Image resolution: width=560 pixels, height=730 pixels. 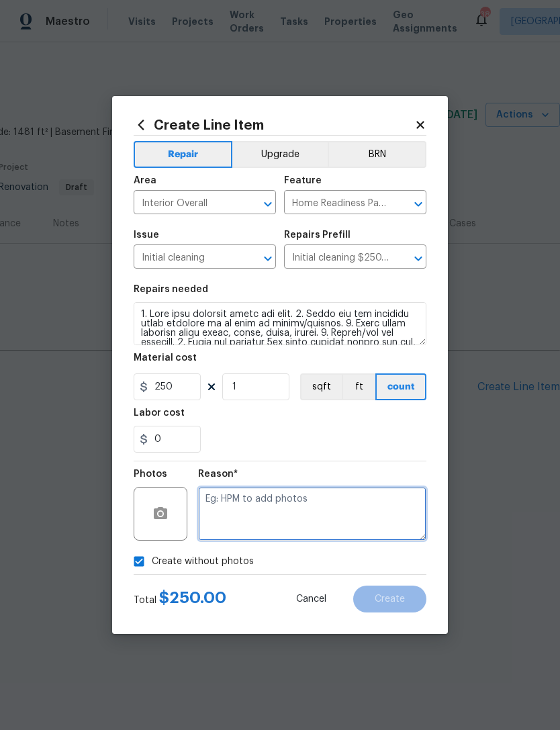 What do you see at coordinates (280, 154) in the screenshot?
I see `button: Upgrade` at bounding box center [280, 154].